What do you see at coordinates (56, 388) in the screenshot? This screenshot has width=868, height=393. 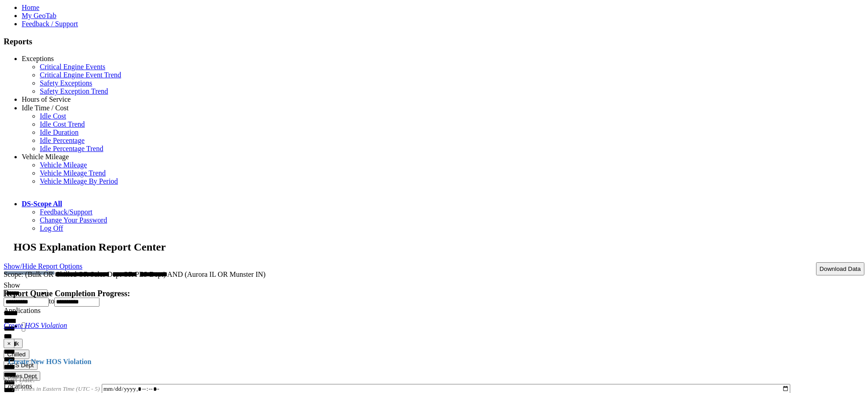 I see `span: All Times in Eastern Time (UTC - 5)` at bounding box center [56, 388].